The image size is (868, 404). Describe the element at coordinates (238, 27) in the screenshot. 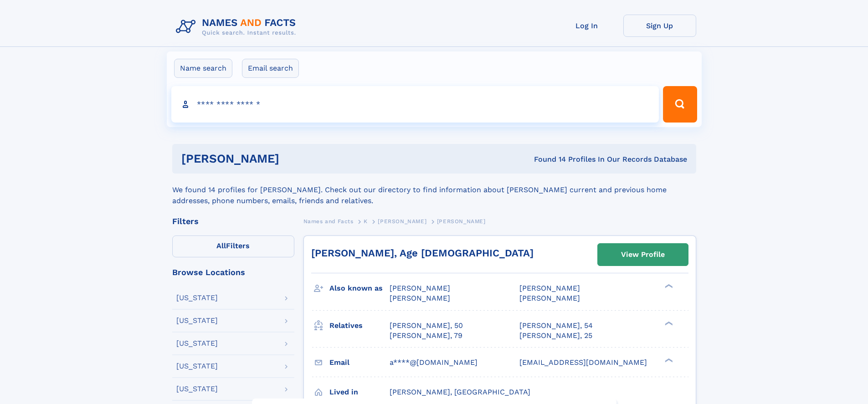

I see `img: Logo Names and Facts` at that location.